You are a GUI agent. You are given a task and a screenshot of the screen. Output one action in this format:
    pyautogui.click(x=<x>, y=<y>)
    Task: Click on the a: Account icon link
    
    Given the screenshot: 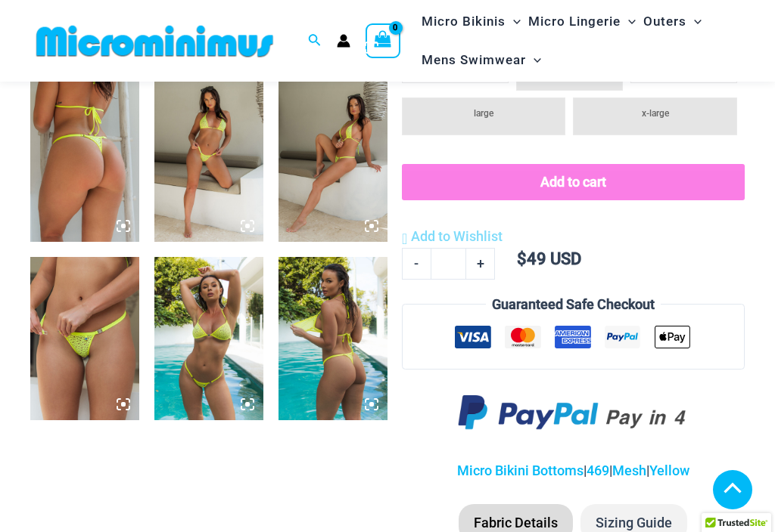 What is the action you would take?
    pyautogui.click(x=344, y=41)
    